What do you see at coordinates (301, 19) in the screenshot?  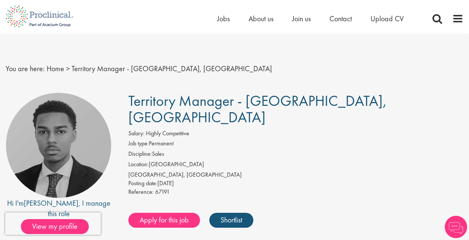 I see `a: Join us` at bounding box center [301, 19].